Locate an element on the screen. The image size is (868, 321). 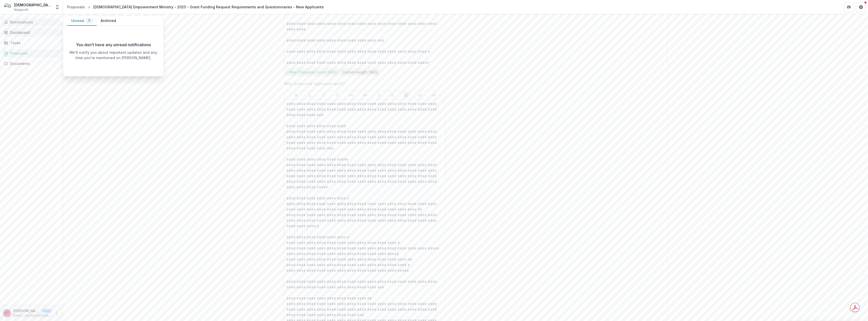
img: Gospel Empowerment Ministry is located at coordinates (8, 7).